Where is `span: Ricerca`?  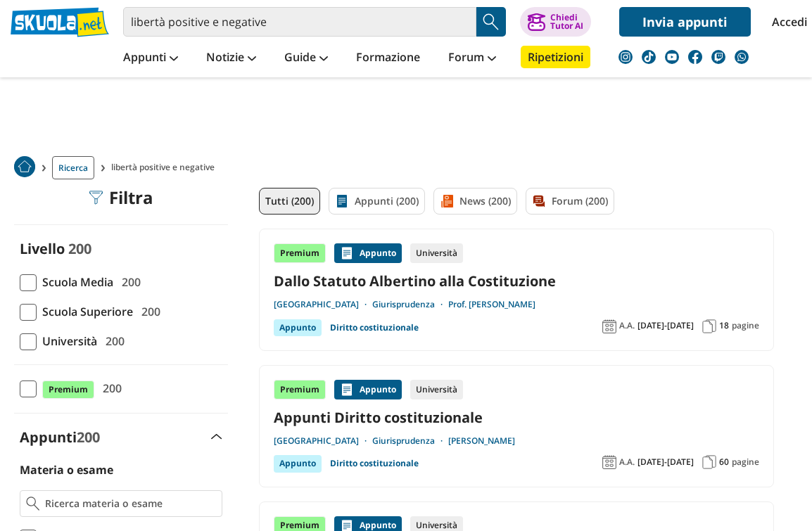
span: Ricerca is located at coordinates (73, 167).